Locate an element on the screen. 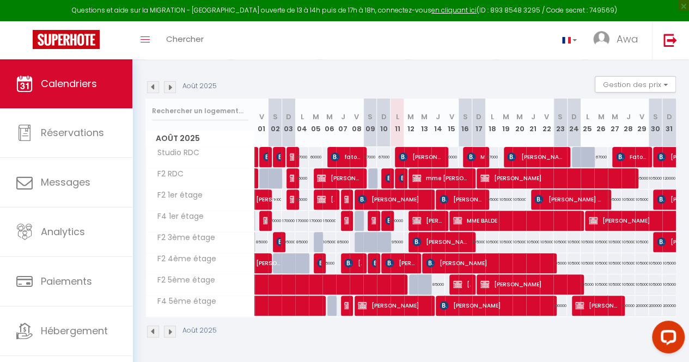 Image resolution: width=689 pixels, height=362 pixels. span: MME BALDE is located at coordinates (514, 220).